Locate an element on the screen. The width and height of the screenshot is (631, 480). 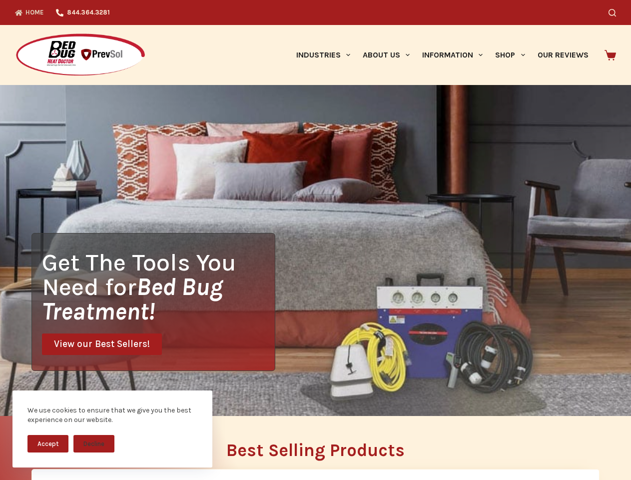
button: Decline is located at coordinates (94, 443).